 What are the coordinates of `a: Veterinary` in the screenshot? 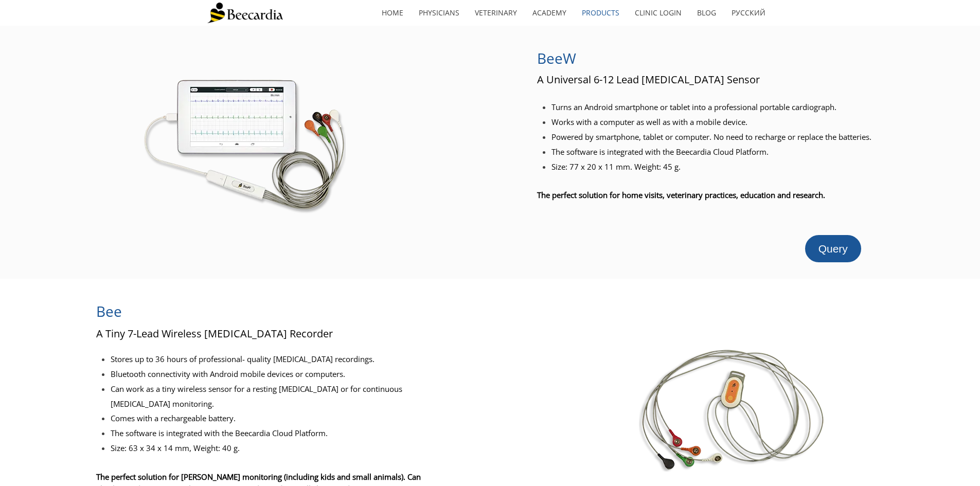 It's located at (496, 13).